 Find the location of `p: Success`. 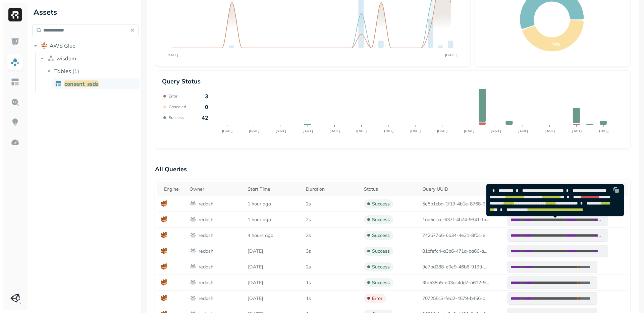

p: Success is located at coordinates (176, 117).